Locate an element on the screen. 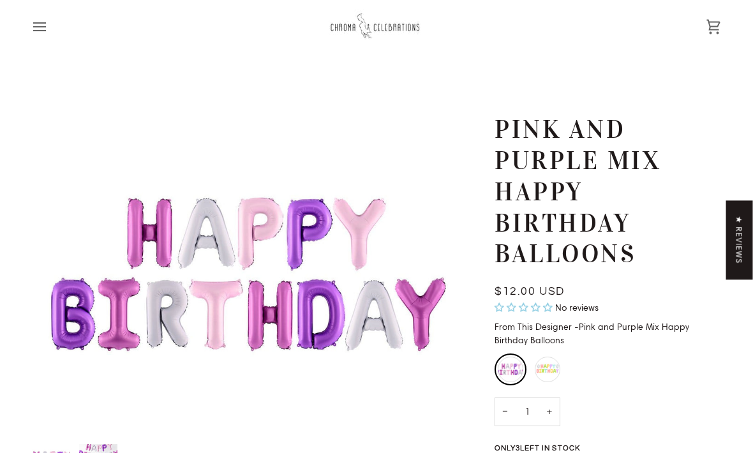  img: Chroma Celebrations is located at coordinates (376, 26).